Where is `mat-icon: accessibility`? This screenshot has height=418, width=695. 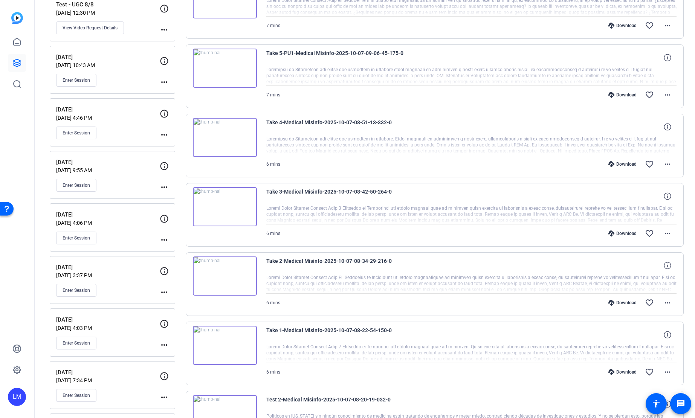 mat-icon: accessibility is located at coordinates (656, 404).